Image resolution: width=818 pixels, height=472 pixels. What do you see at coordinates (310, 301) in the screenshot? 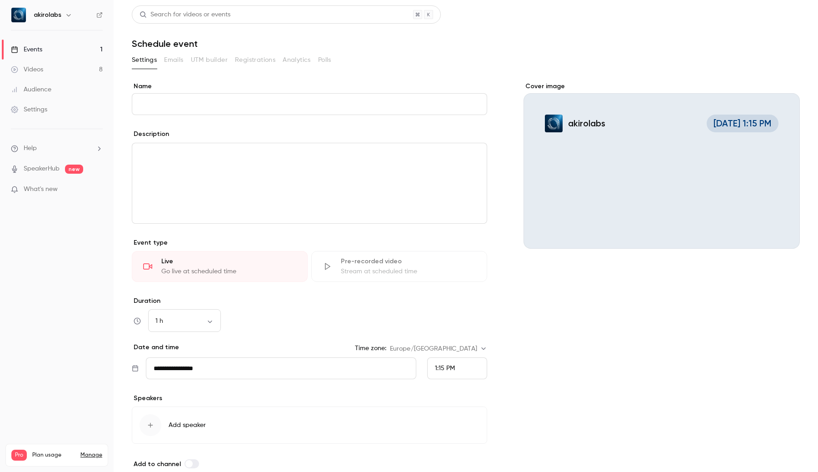
I see `label: Duration` at bounding box center [310, 301].